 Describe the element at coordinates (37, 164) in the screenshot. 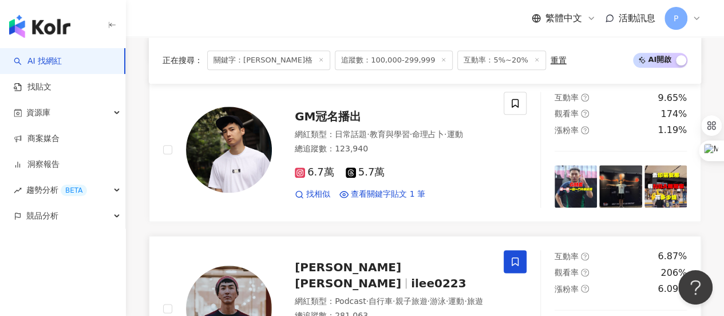

I see `a: 洞察報告` at that location.